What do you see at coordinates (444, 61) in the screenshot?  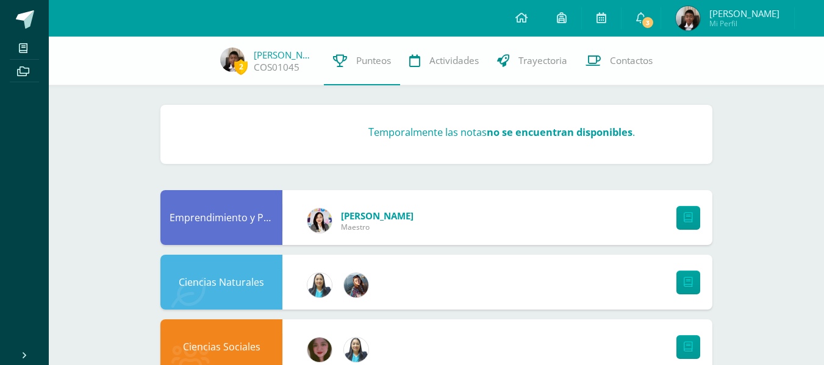 I see `a: Actividades` at bounding box center [444, 61].